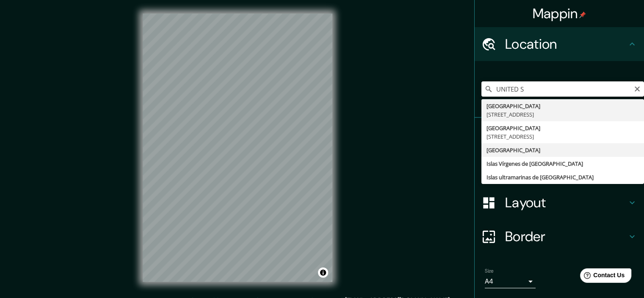  What do you see at coordinates (237, 148) in the screenshot?
I see `canvas: Map` at bounding box center [237, 148].